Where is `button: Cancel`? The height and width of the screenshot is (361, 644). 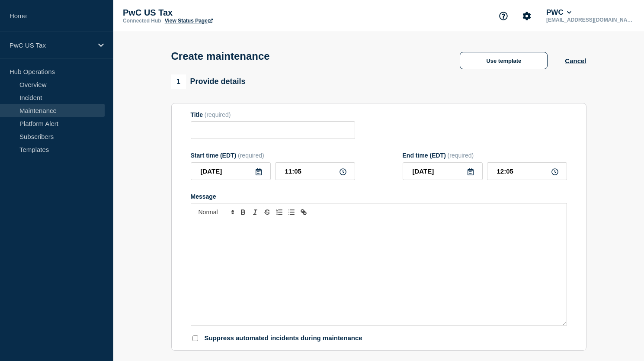
button: Cancel is located at coordinates (575, 60).